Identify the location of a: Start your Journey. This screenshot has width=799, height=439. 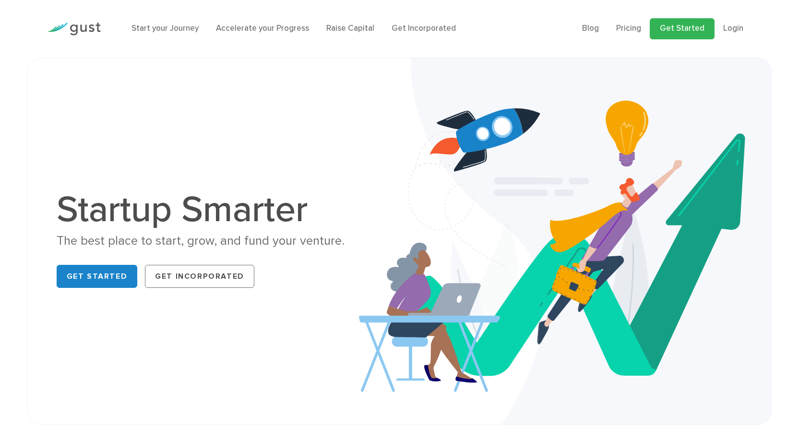
(165, 28).